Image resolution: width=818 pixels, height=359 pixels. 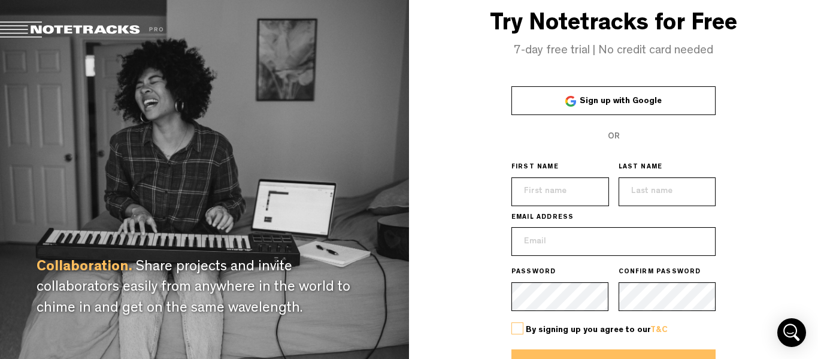 I want to click on span: FIRST NAME, so click(x=535, y=168).